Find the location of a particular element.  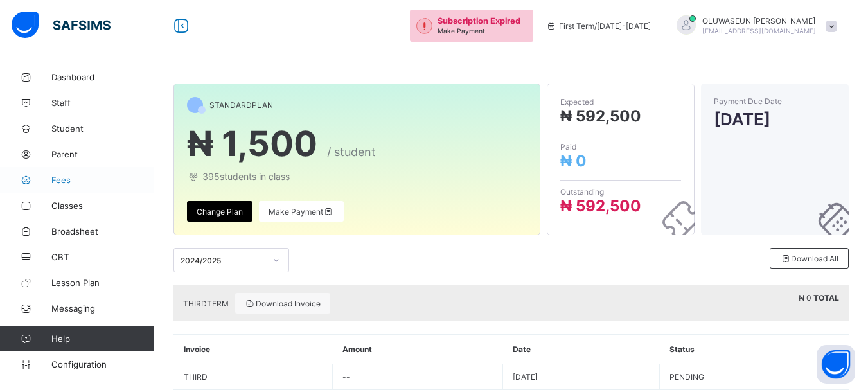

span: Outstanding is located at coordinates (621, 191).